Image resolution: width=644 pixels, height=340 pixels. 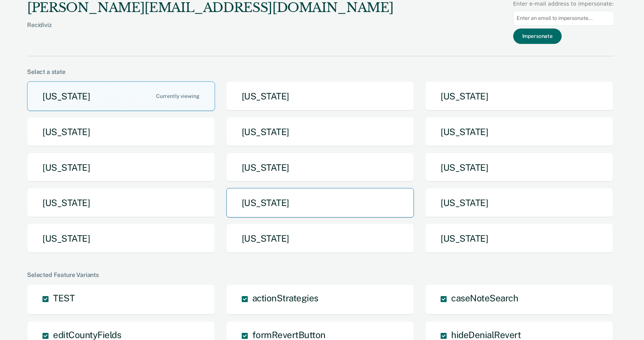 I want to click on span: formRevertButton, so click(x=289, y=335).